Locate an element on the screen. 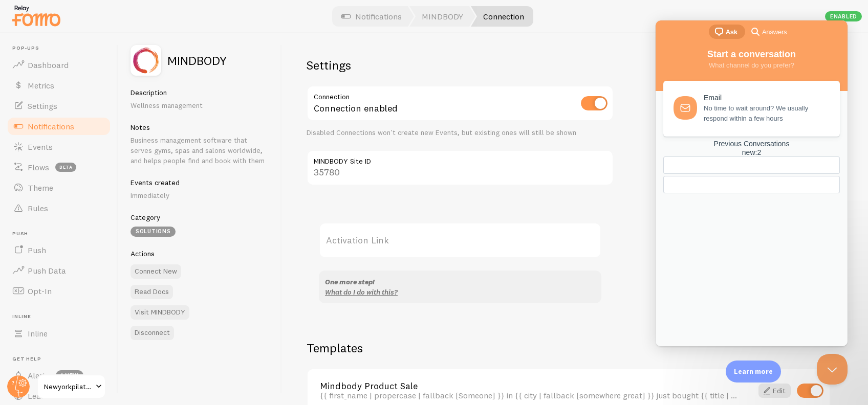  p: Learn more is located at coordinates (753, 371).